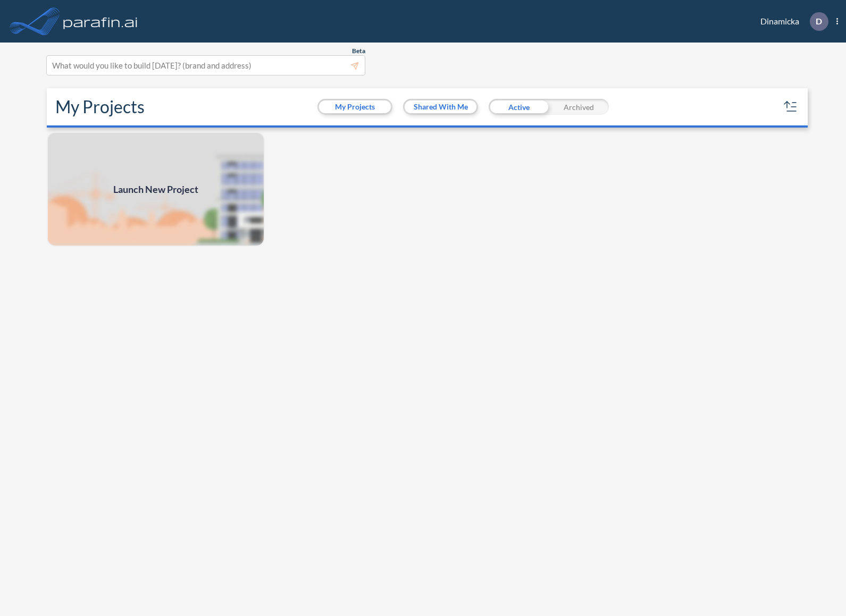 The height and width of the screenshot is (616, 846). I want to click on a: Launch New Project, so click(156, 189).